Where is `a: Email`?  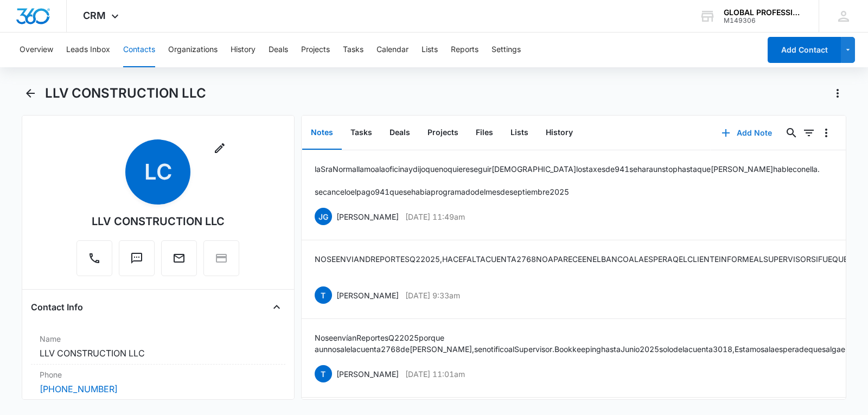
a: Email is located at coordinates (179, 262).